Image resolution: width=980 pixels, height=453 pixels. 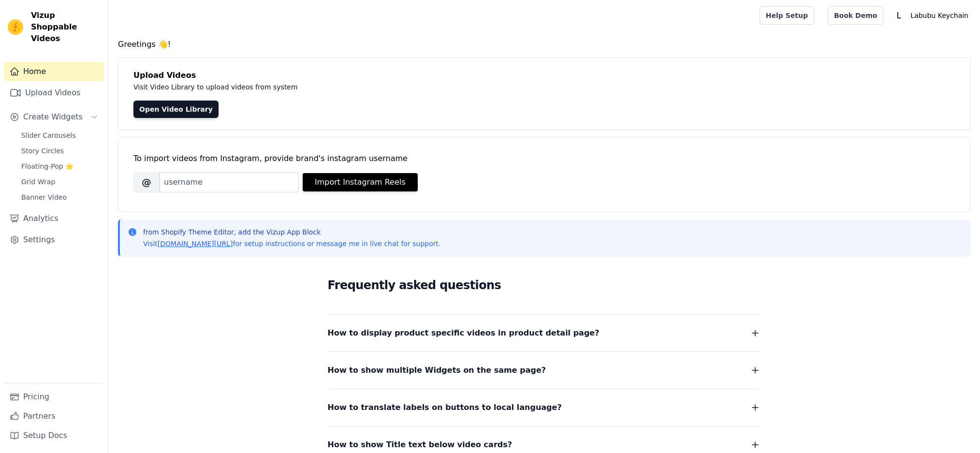 What do you see at coordinates (176, 109) in the screenshot?
I see `a: Open Video Library` at bounding box center [176, 109].